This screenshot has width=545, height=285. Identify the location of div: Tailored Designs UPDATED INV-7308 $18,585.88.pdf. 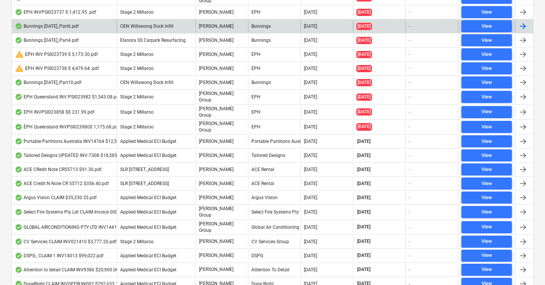
(73, 155).